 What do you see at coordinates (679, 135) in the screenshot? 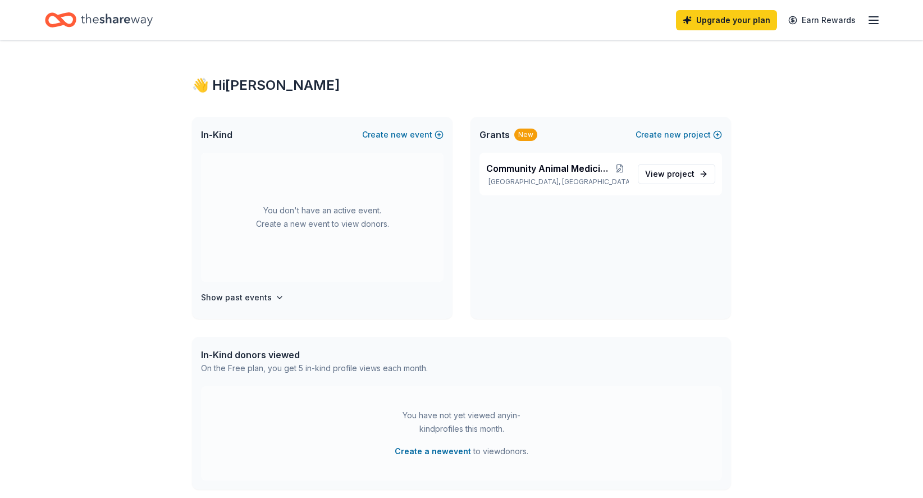
I see `button: Createnewproject` at bounding box center [679, 135].